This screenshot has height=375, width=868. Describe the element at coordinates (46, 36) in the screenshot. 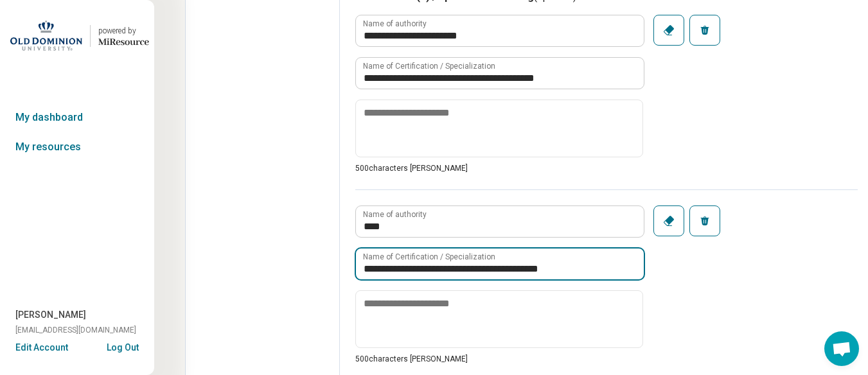

I see `img: Old Dominion University` at that location.